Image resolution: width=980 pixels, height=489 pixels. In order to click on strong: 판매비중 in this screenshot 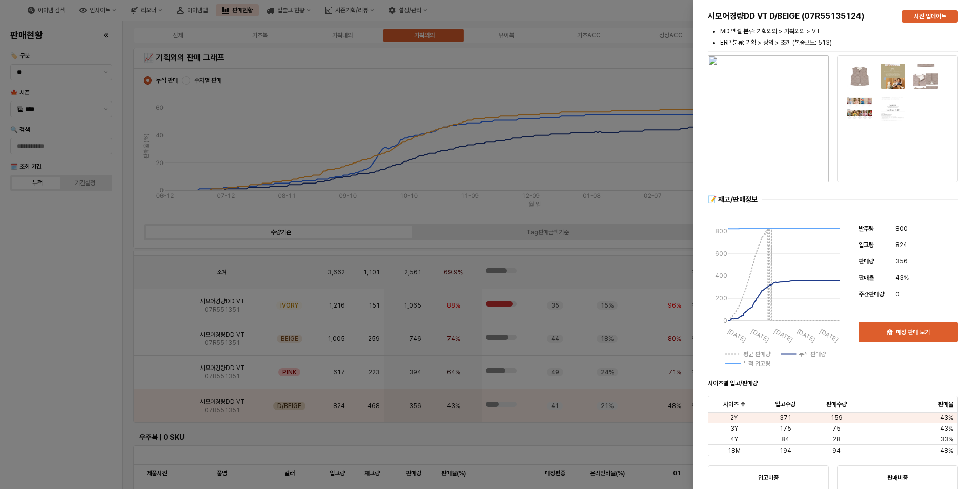, I will do `click(898, 477)`.